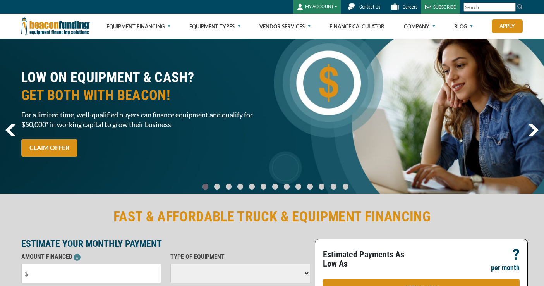 This screenshot has height=286, width=544. What do you see at coordinates (263, 186) in the screenshot?
I see `a: Go To Slide 5` at bounding box center [263, 186].